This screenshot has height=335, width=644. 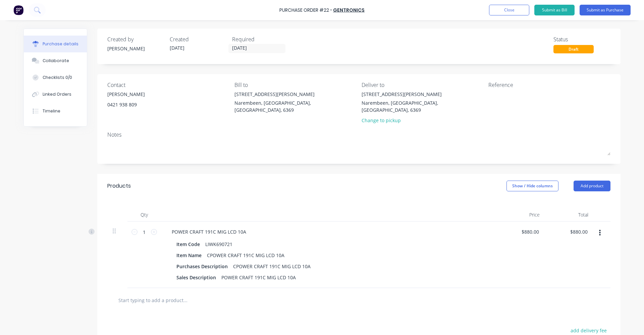 What do you see at coordinates (423, 85) in the screenshot?
I see `div: Deliver to` at bounding box center [423, 85].